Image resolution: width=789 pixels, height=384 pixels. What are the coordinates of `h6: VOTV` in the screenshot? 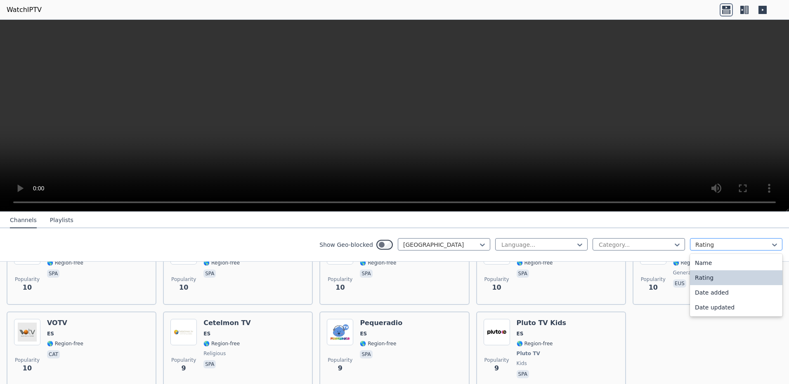 It's located at (65, 323).